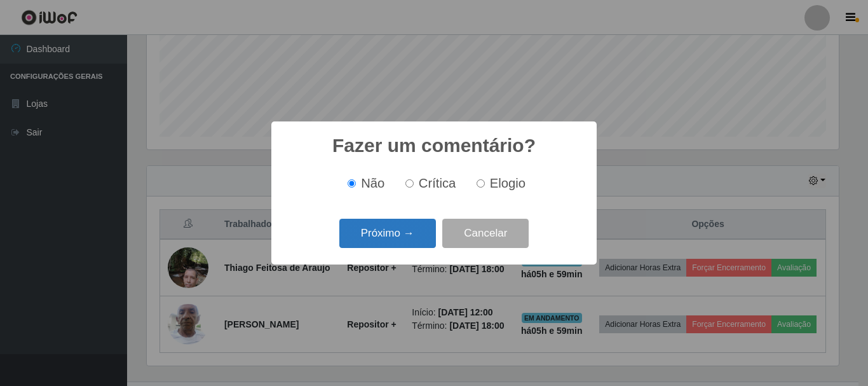  Describe the element at coordinates (486, 233) in the screenshot. I see `button: Cancelar` at that location.